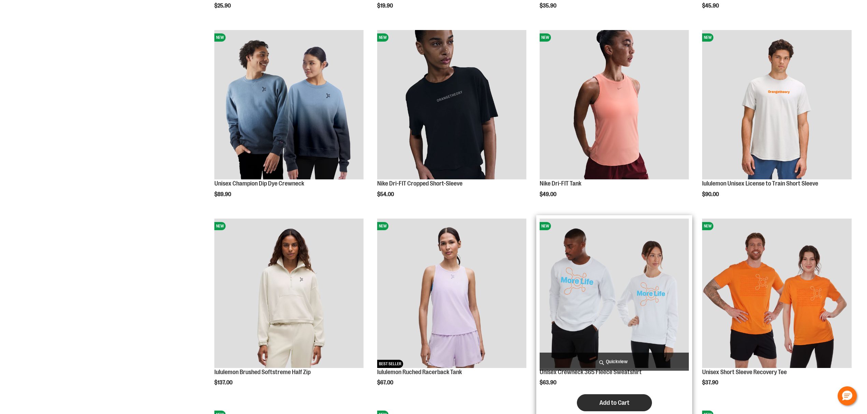 The image size is (867, 414). I want to click on span: $137.00, so click(224, 383).